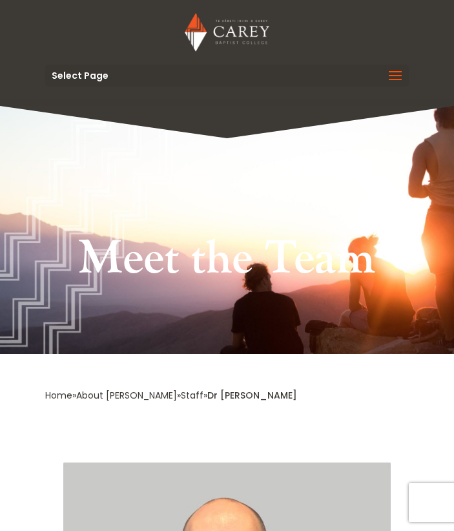  I want to click on span: Select Page, so click(80, 76).